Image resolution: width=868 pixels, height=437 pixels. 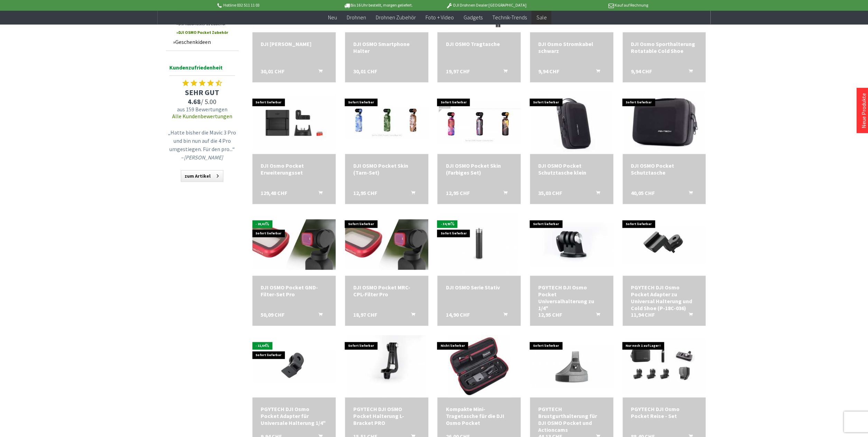 What do you see at coordinates (387, 416) in the screenshot?
I see `a: PGYTECH DJI OSMO Pocket Halterung L-Bracket PRO 15,51 CHF In den Warenkorb` at bounding box center [387, 416].